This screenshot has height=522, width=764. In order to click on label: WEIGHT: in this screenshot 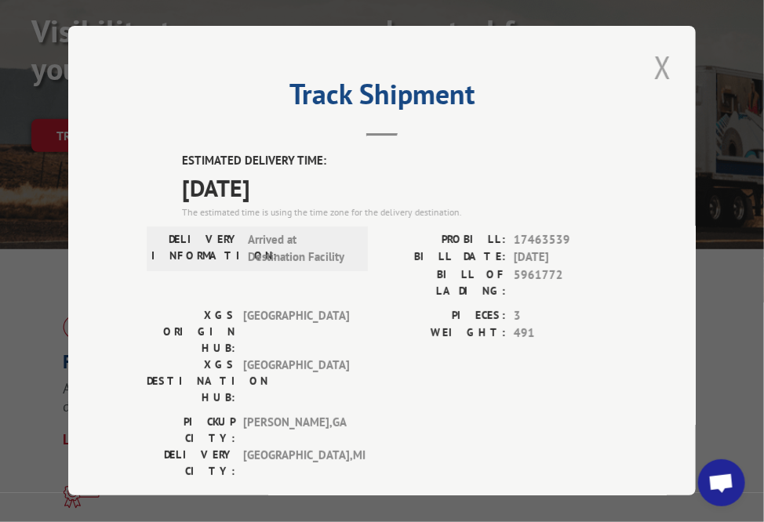, I will do `click(444, 333)`.